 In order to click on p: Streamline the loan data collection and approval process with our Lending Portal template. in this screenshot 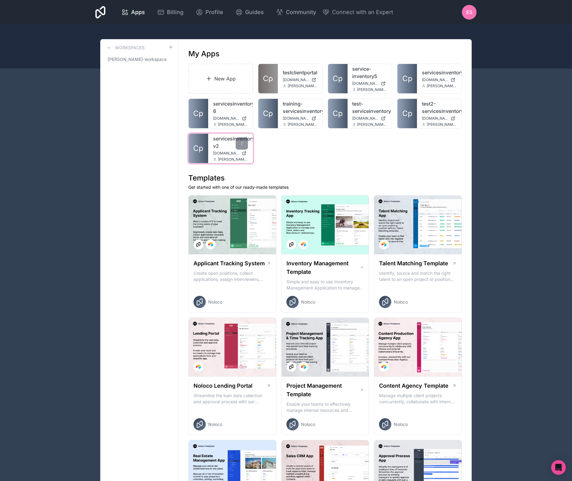, I will do `click(232, 398)`.